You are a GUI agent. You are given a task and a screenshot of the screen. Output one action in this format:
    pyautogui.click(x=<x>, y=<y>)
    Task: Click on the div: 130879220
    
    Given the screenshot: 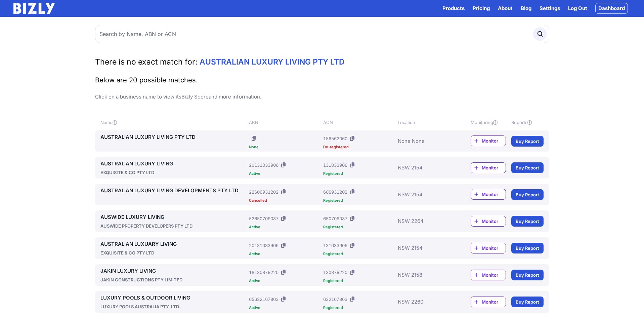 What is the action you would take?
    pyautogui.click(x=335, y=272)
    